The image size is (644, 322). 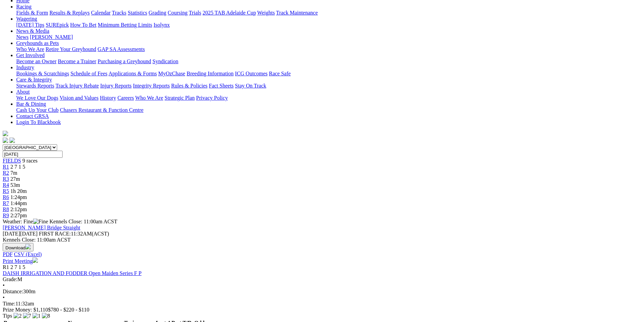 What do you see at coordinates (37, 98) in the screenshot?
I see `a: We Love Our Dogs` at bounding box center [37, 98].